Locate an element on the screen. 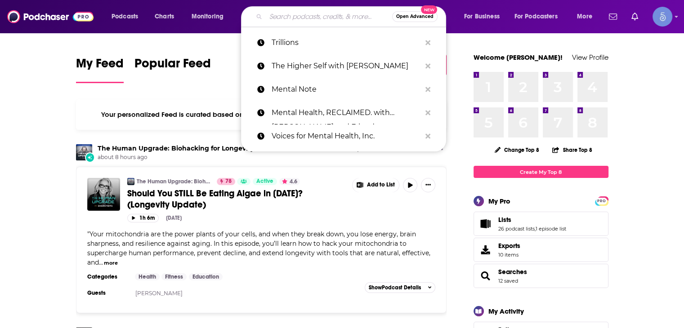  div: My Activity is located at coordinates (506, 311).